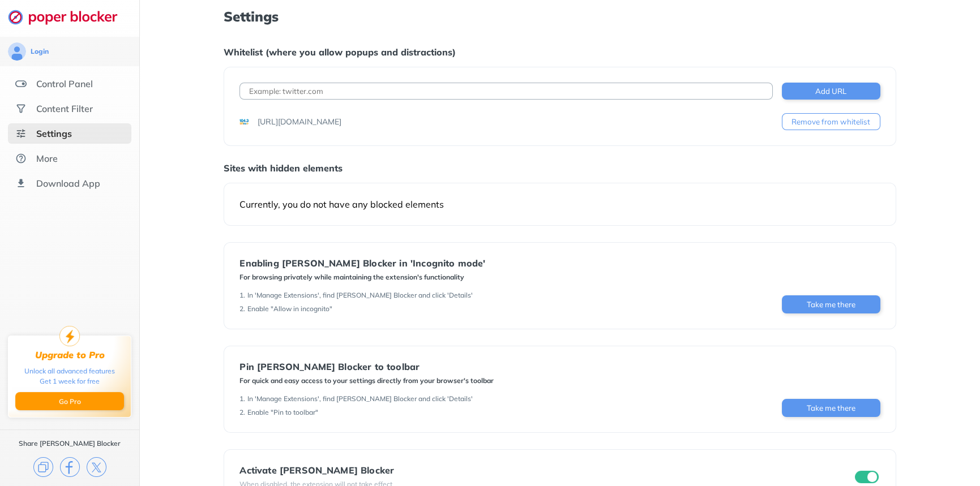  What do you see at coordinates (70, 401) in the screenshot?
I see `button: Go Pro` at bounding box center [70, 401].